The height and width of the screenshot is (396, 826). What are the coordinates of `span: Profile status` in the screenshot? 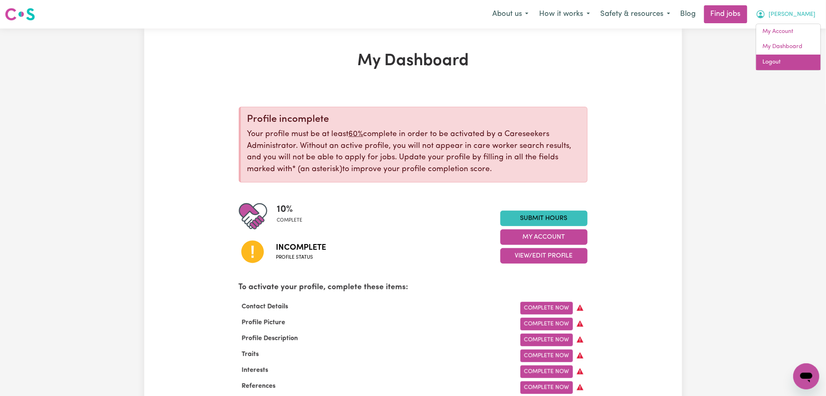 It's located at (301, 257).